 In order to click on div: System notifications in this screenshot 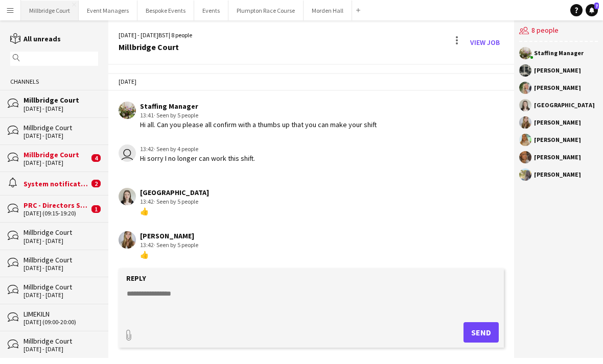, I will do `click(56, 184)`.